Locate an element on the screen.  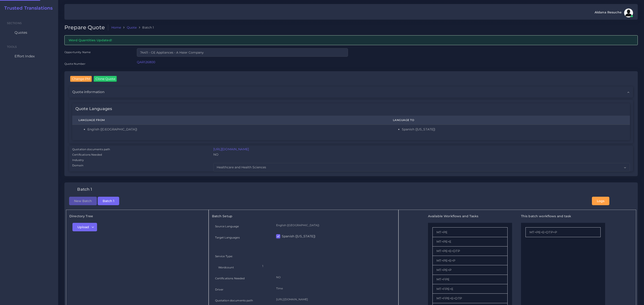
label: Service Type: is located at coordinates (224, 256).